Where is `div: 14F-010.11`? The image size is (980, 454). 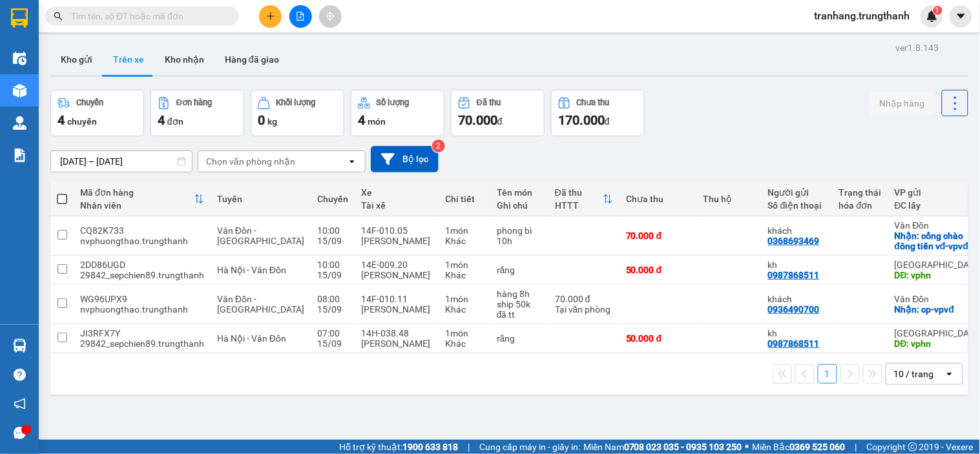 div: 14F-010.11 is located at coordinates (397, 299).